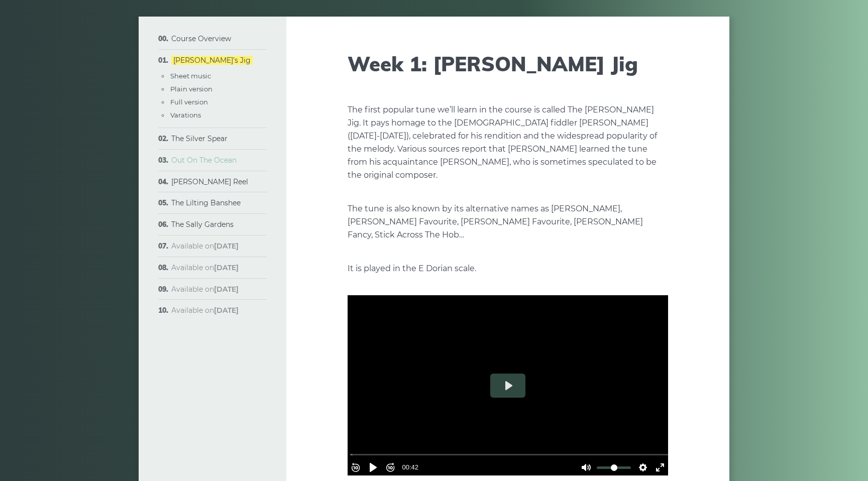 This screenshot has width=868, height=481. I want to click on a: Full version, so click(189, 102).